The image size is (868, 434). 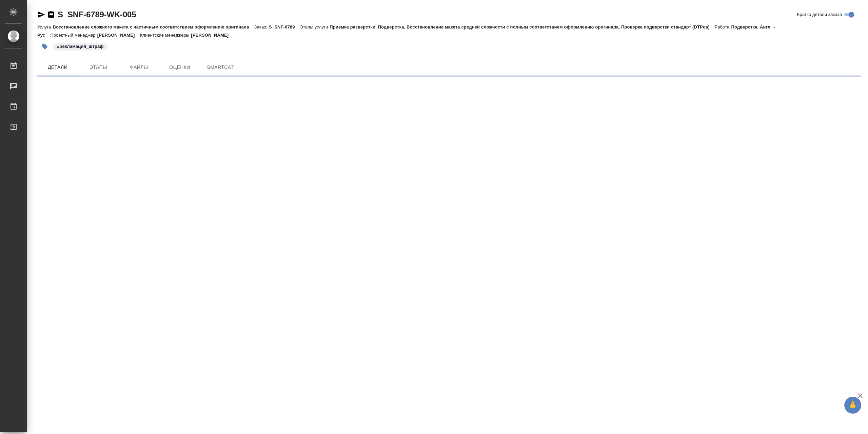 I want to click on span: SmartCat, so click(x=221, y=67).